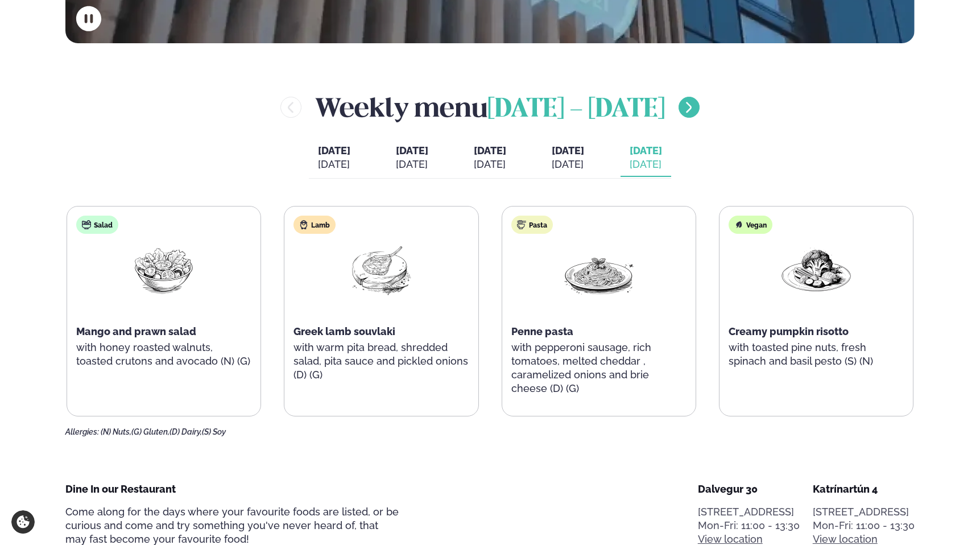 The height and width of the screenshot is (545, 980). Describe the element at coordinates (185, 432) in the screenshot. I see `span: (D) Dairy,` at that location.